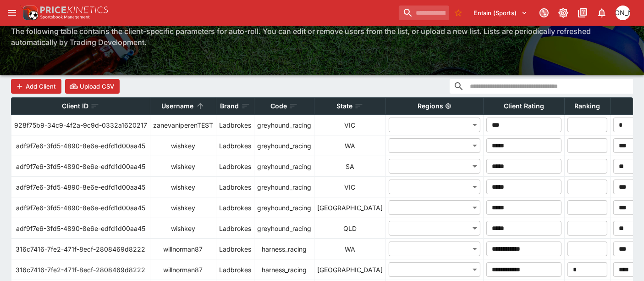 This screenshot has width=644, height=281. Describe the element at coordinates (563, 13) in the screenshot. I see `button: Toggle light/dark mode` at that location.